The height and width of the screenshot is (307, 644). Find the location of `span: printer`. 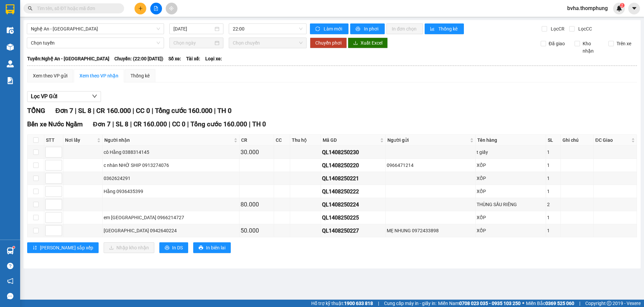

span: printer is located at coordinates (201, 248).